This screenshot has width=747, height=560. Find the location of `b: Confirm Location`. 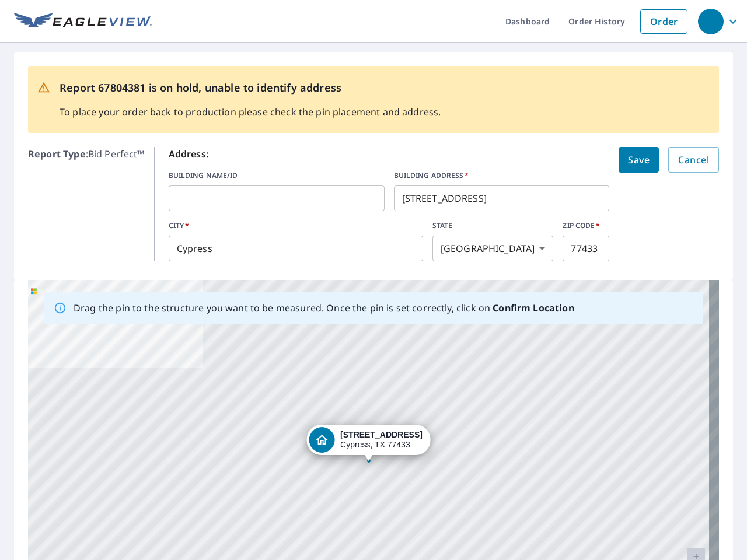

b: Confirm Location is located at coordinates (533, 308).